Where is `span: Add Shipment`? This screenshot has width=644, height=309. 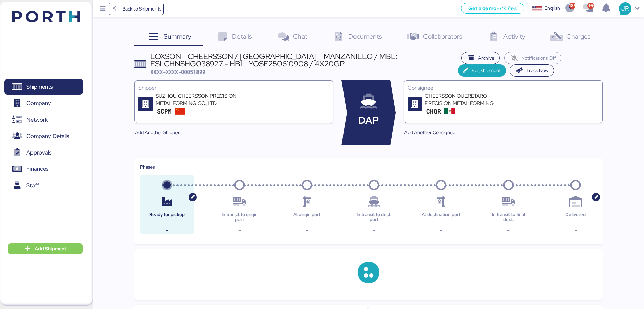 span: Add Shipment is located at coordinates (51, 249).